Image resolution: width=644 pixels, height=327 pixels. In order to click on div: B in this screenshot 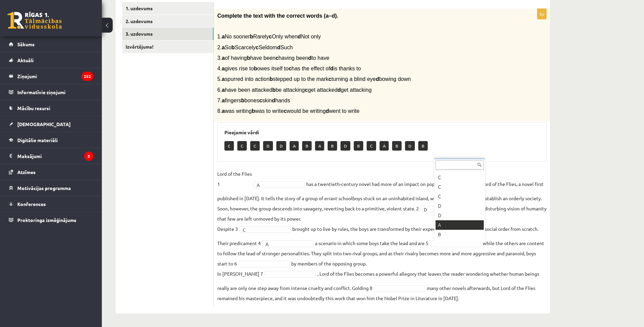, I will do `click(459, 234)`.